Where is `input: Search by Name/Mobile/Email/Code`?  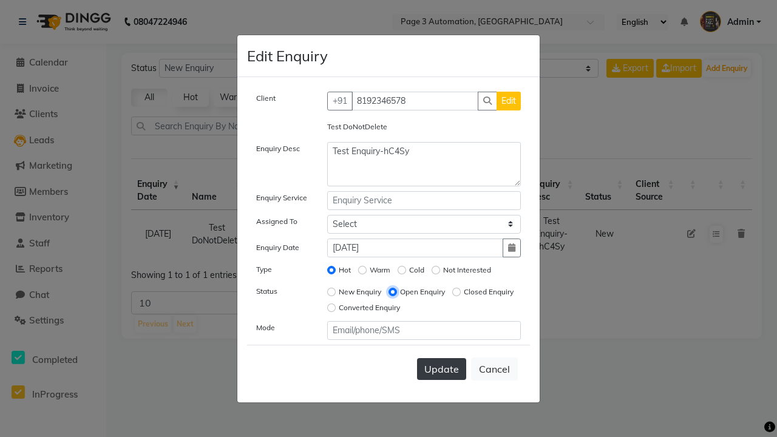 input: Search by Name/Mobile/Email/Code is located at coordinates (415, 101).